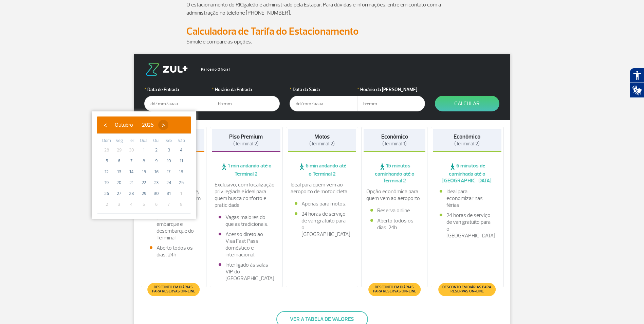 The width and height of the screenshot is (644, 324). Describe the element at coordinates (144, 165) in the screenshot. I see `bs-datepicker-container: calendar` at that location.